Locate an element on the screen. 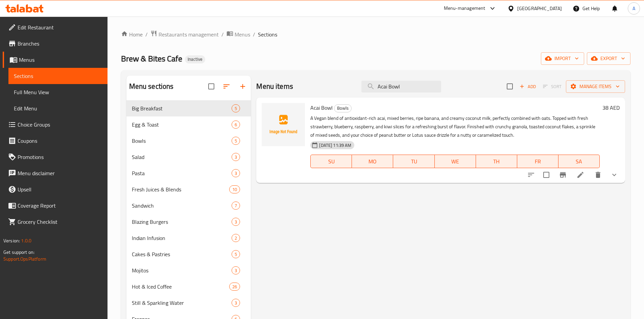  div: Indian Infusion2 is located at coordinates (188, 238).